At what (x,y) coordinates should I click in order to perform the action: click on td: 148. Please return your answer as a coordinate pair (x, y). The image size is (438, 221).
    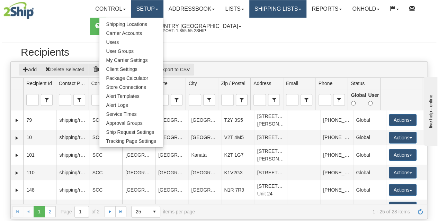
    Looking at the image, I should click on (39, 190).